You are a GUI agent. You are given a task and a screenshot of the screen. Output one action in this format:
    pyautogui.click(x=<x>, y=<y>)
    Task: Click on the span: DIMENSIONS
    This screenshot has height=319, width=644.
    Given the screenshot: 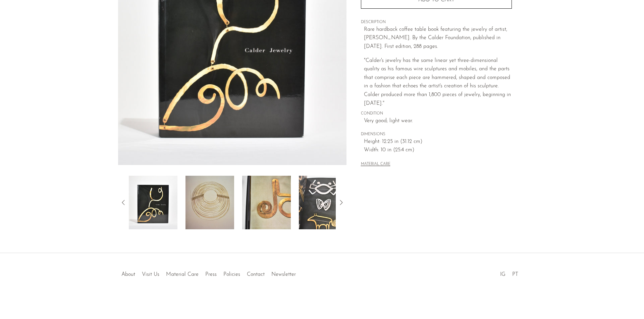 What is the action you would take?
    pyautogui.click(x=436, y=135)
    